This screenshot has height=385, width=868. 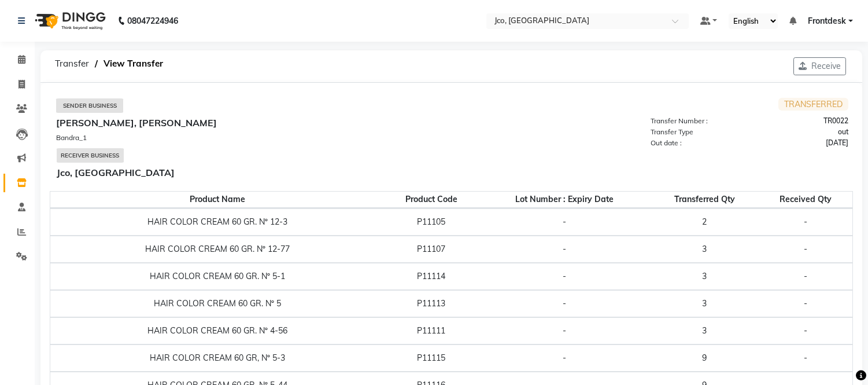 What do you see at coordinates (431, 330) in the screenshot?
I see `td: P11111` at bounding box center [431, 330].